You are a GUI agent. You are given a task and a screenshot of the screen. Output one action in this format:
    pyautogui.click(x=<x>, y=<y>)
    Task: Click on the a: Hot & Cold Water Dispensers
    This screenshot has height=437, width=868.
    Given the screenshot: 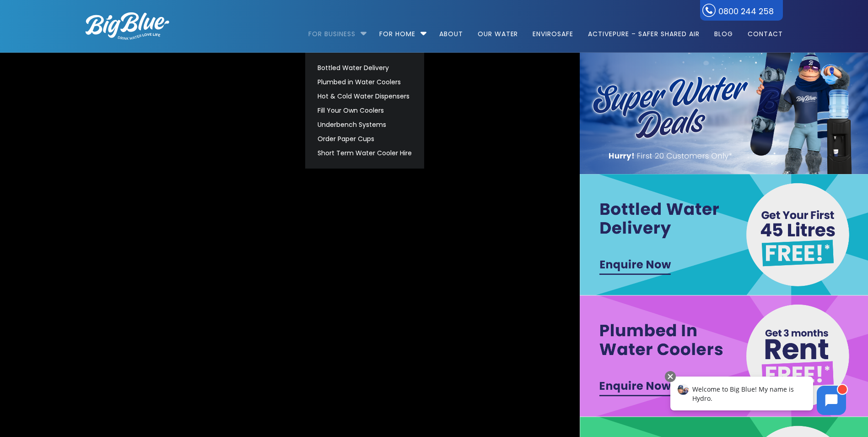 What is the action you would take?
    pyautogui.click(x=365, y=96)
    